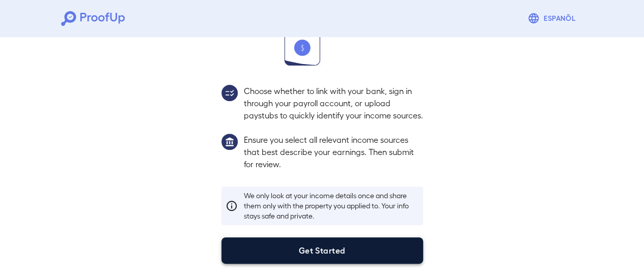  I want to click on img: group2.svg, so click(230, 93).